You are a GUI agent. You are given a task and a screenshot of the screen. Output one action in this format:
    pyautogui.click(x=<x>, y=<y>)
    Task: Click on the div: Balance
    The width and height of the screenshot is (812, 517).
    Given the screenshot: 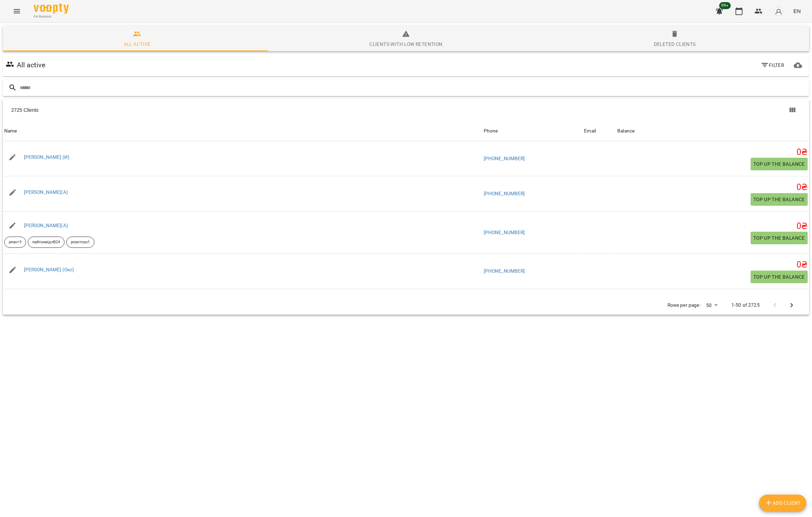 What is the action you would take?
    pyautogui.click(x=626, y=131)
    